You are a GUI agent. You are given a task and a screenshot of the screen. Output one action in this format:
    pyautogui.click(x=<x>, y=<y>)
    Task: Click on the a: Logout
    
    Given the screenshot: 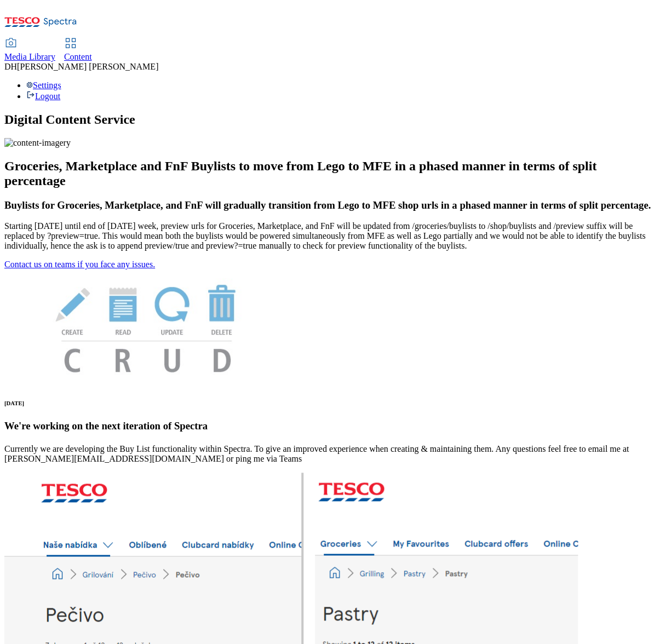 What is the action you would take?
    pyautogui.click(x=43, y=96)
    